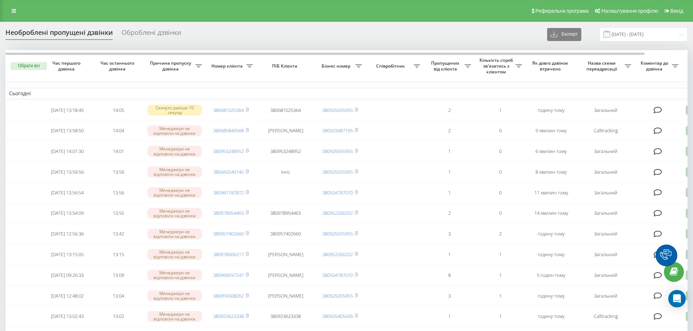 This screenshot has width=693, height=331. What do you see at coordinates (229, 213) in the screenshot?
I see `a: 380978954463` at bounding box center [229, 213].